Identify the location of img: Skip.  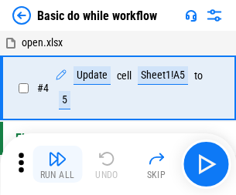
(156, 159).